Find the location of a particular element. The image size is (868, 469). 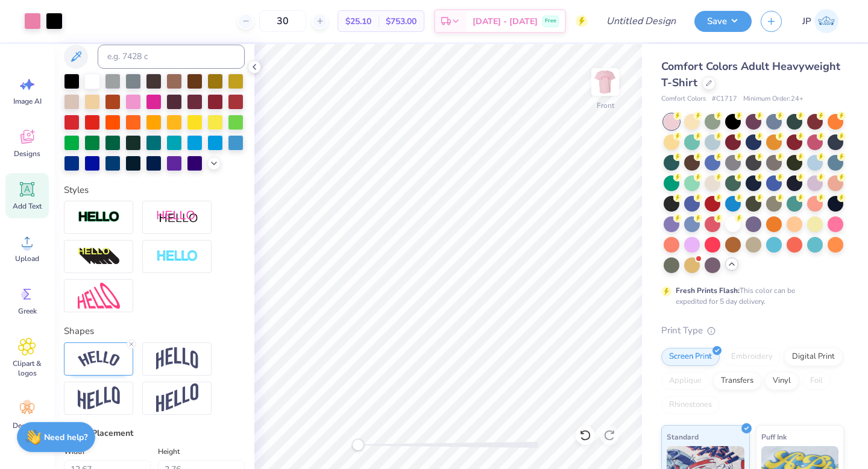

div: Applique is located at coordinates (685, 381).